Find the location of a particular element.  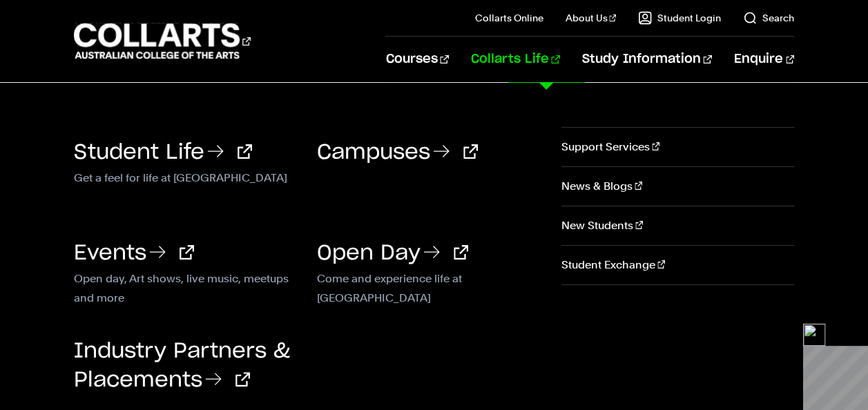

a: Student Exchange is located at coordinates (678, 265).